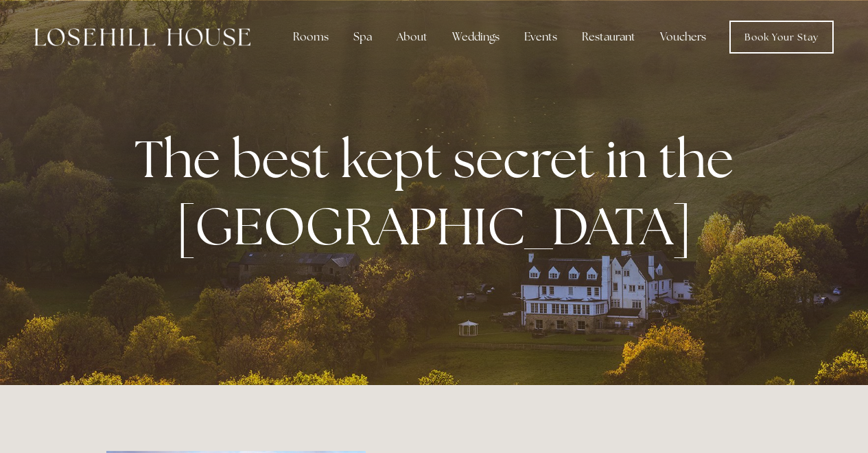 This screenshot has width=868, height=453. Describe the element at coordinates (609, 37) in the screenshot. I see `div: Restaurant` at that location.